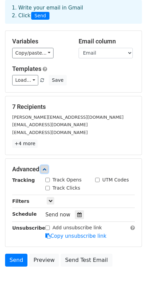  I want to click on strong: Unsubscribe, so click(29, 228).